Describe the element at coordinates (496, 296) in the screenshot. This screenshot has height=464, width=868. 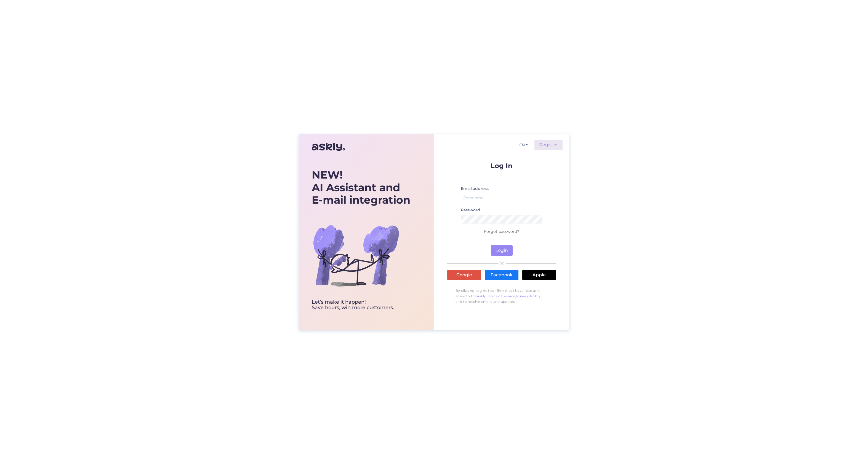
I see `a: Askly Terms of Service` at that location.